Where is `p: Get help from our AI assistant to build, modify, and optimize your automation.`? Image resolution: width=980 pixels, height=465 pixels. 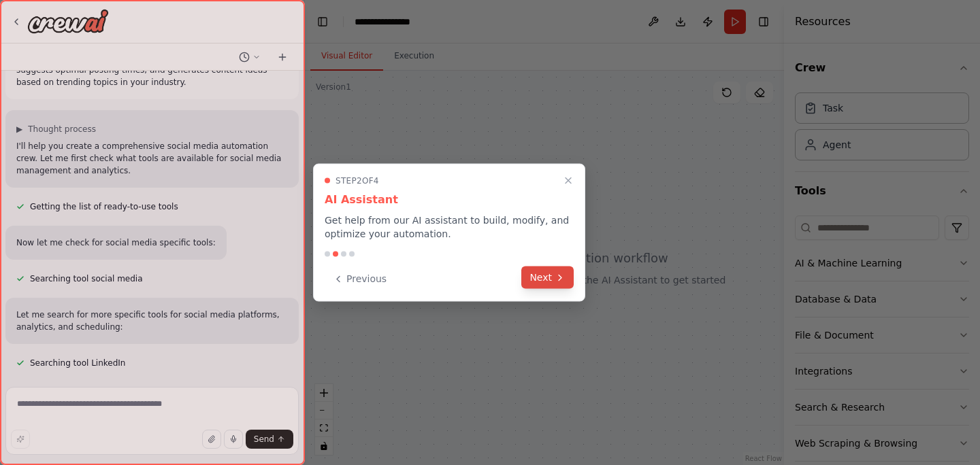 p: Get help from our AI assistant to build, modify, and optimize your automation. is located at coordinates (449, 227).